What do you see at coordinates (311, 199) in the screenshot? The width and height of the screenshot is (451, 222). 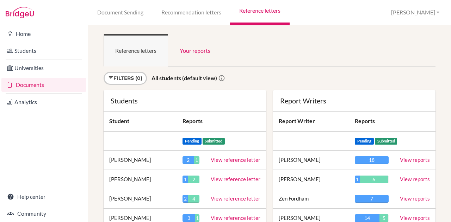 I see `td: Zen Fordham` at bounding box center [311, 199].